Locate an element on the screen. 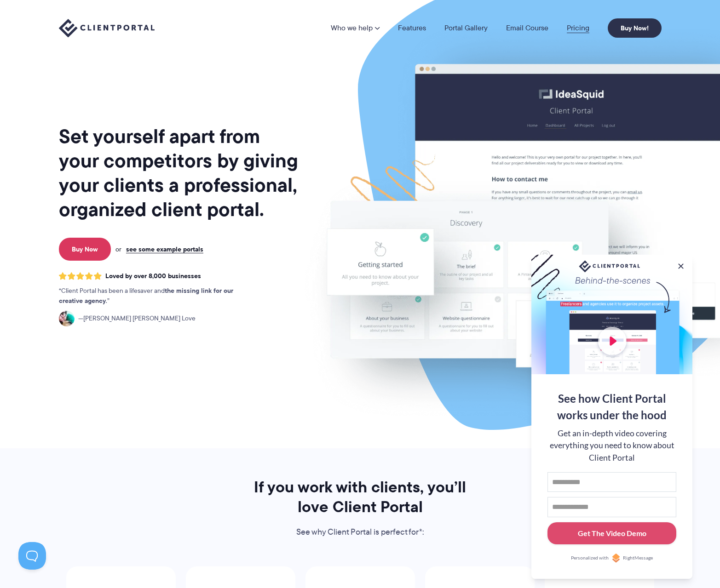 This screenshot has width=720, height=588. a: see some example portals is located at coordinates (164, 249).